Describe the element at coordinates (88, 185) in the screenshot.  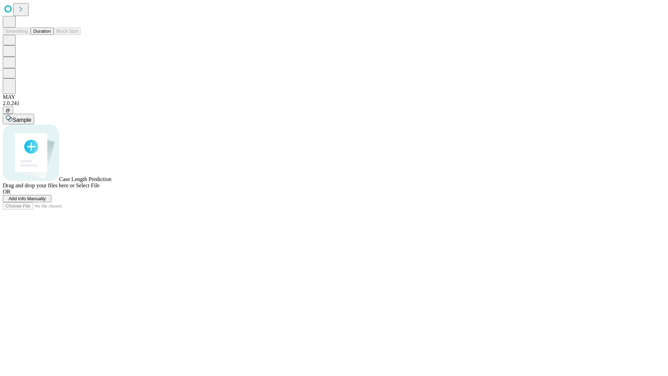
I see `span: Select File` at that location.